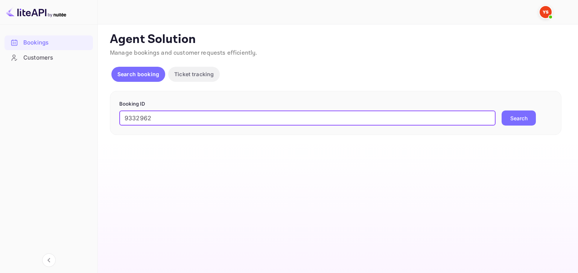 The height and width of the screenshot is (273, 578). Describe the element at coordinates (49, 42) in the screenshot. I see `a: Bookings` at that location.